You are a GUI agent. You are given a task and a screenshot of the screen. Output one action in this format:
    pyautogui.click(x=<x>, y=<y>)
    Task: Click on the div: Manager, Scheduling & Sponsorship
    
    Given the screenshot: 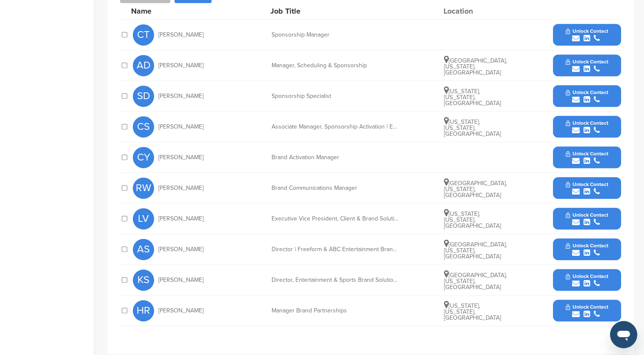 What is the action you would take?
    pyautogui.click(x=335, y=65)
    